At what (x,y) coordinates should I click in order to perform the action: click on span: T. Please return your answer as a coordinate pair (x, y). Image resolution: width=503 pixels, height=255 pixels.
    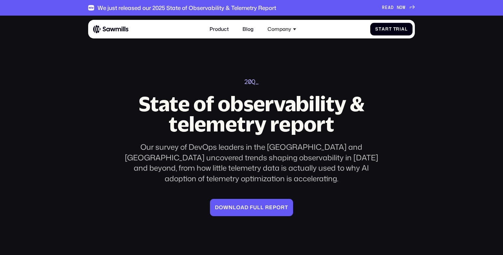
    Looking at the image, I should click on (394, 29).